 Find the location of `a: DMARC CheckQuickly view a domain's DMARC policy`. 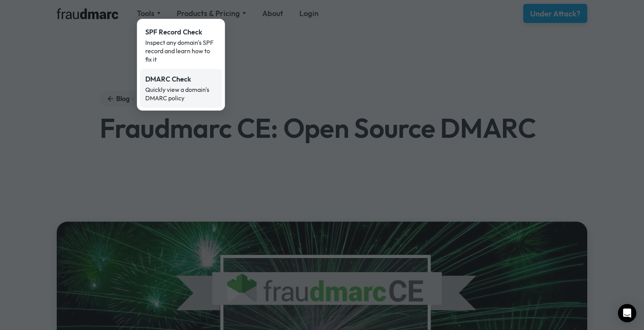

a: DMARC CheckQuickly view a domain's DMARC policy is located at coordinates (181, 88).